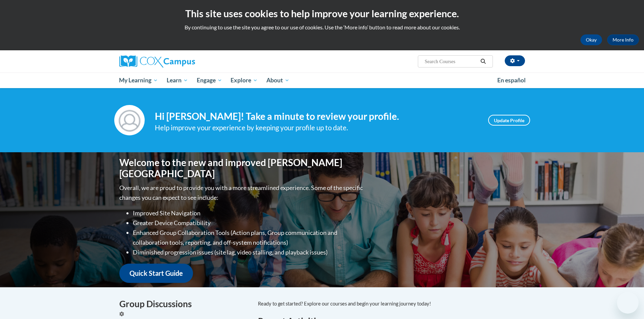 The image size is (644, 319). What do you see at coordinates (278, 80) in the screenshot?
I see `a: About` at bounding box center [278, 80].